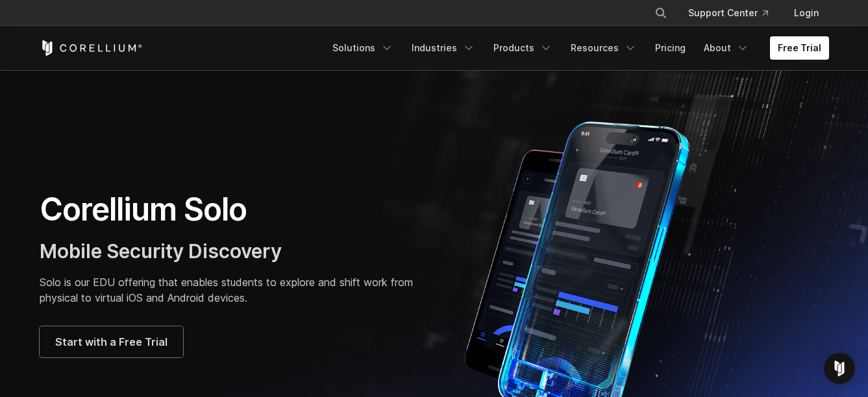  Describe the element at coordinates (839, 369) in the screenshot. I see `div: Open Intercom Messenger` at that location.